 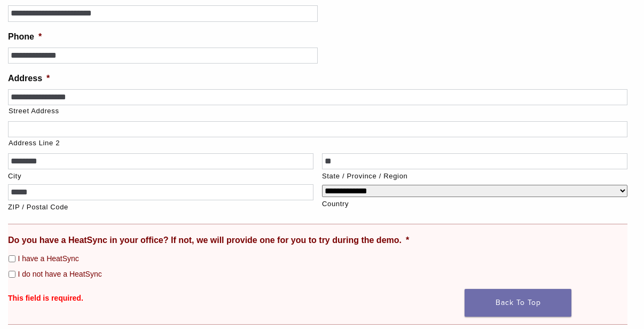 What do you see at coordinates (317, 143) in the screenshot?
I see `label: Address Line 2` at bounding box center [317, 143].